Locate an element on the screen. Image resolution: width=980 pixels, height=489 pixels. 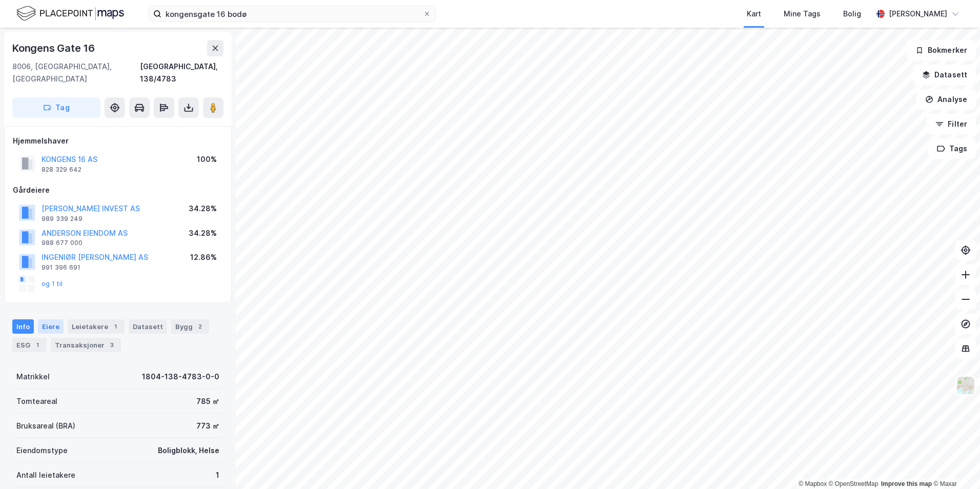
div: 773 ㎡ is located at coordinates (208, 426).